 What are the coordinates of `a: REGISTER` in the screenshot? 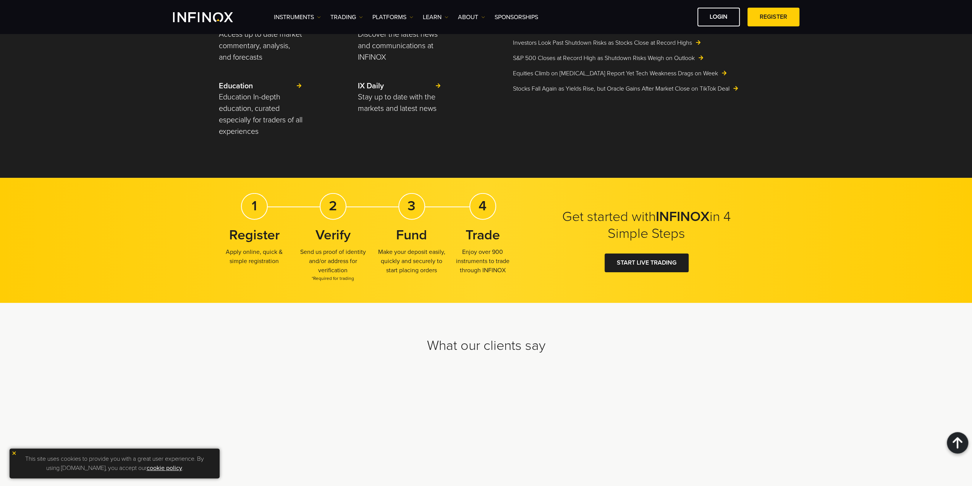 It's located at (774, 17).